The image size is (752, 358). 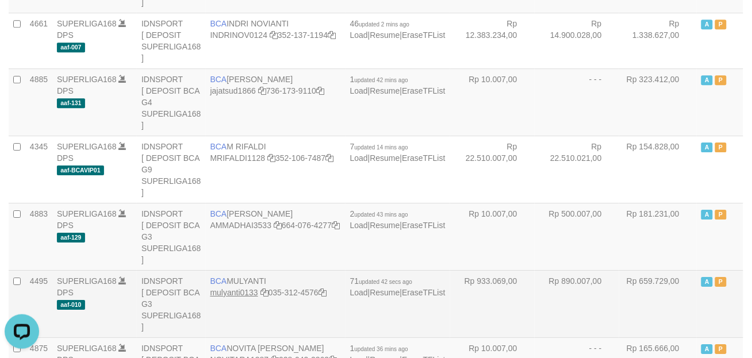 What do you see at coordinates (71, 47) in the screenshot?
I see `span: aaf-007` at bounding box center [71, 47].